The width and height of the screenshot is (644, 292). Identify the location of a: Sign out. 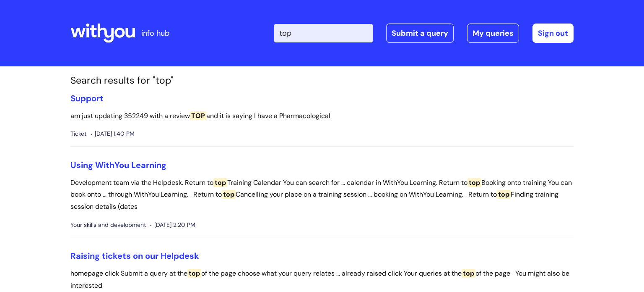
(553, 33).